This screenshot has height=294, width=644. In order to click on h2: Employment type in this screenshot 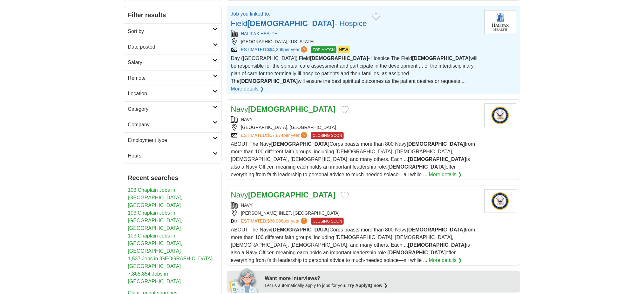, I will do `click(170, 141)`.